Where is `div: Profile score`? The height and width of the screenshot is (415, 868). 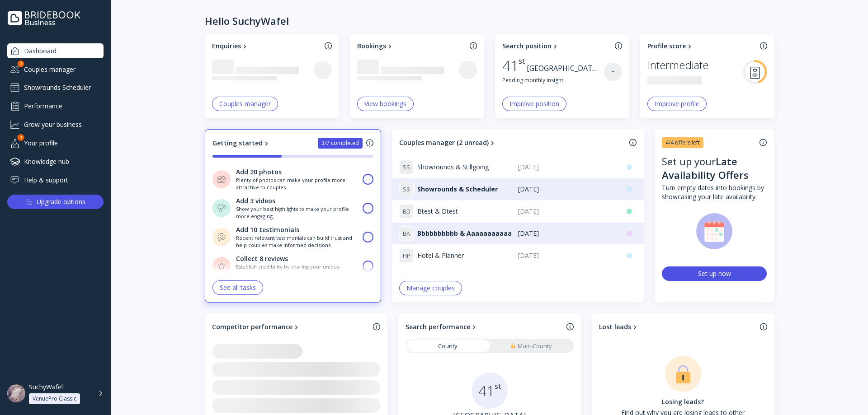
div: Profile score is located at coordinates (666, 46).